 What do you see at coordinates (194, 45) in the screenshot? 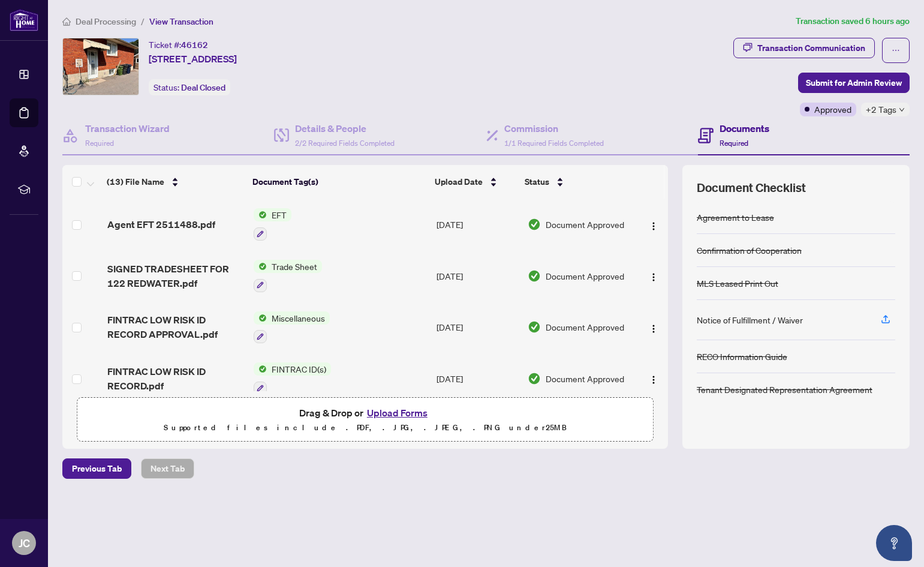
I see `span: 46162` at bounding box center [194, 45].